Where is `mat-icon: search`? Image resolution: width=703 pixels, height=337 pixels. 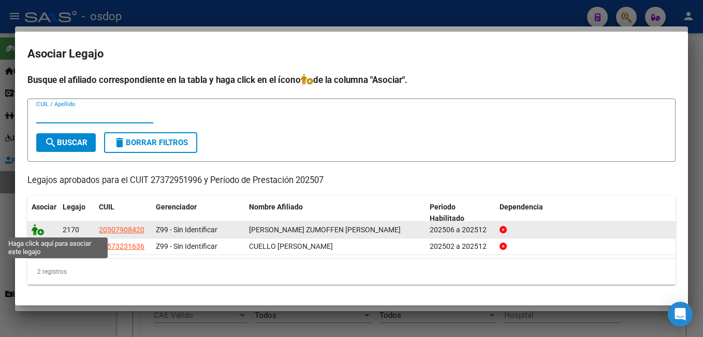 mat-icon: search is located at coordinates (51, 142).